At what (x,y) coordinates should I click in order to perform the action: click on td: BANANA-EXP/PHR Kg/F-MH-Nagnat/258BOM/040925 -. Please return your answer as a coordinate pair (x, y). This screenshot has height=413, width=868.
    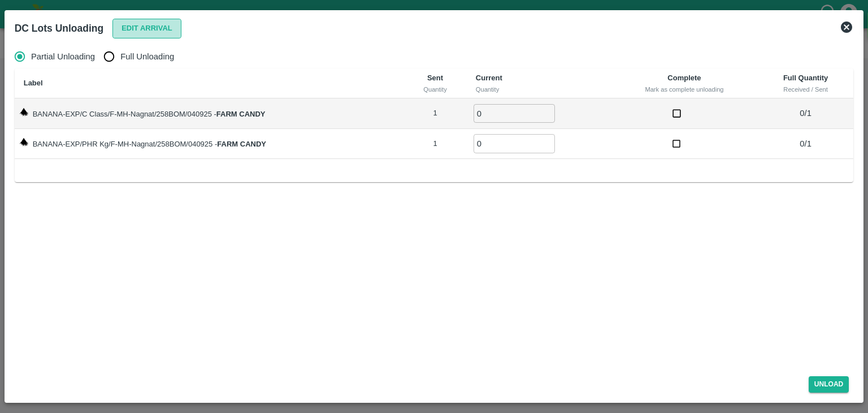
    Looking at the image, I should click on (209, 144).